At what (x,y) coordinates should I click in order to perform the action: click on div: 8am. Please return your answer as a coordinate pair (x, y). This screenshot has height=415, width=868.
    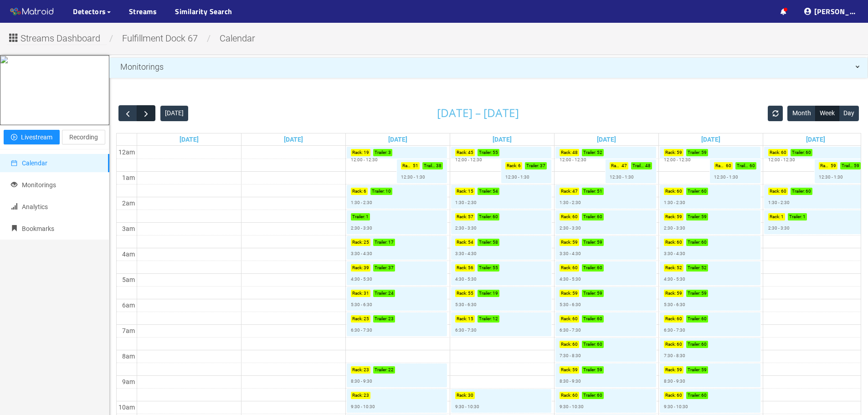
    Looking at the image, I should click on (128, 356).